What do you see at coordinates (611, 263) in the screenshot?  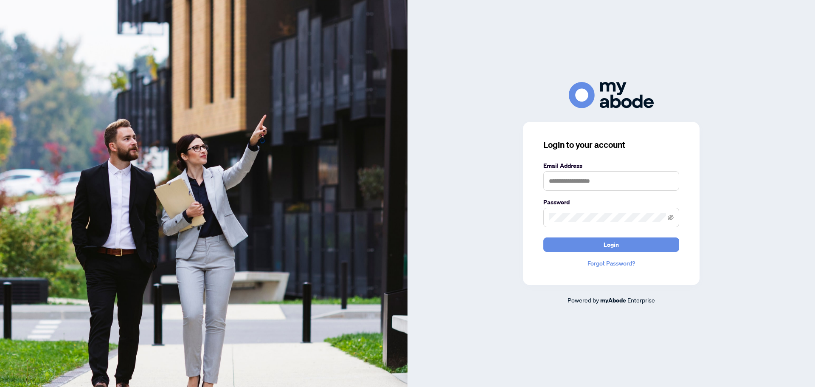 I see `a: Forgot Password?` at bounding box center [611, 263].